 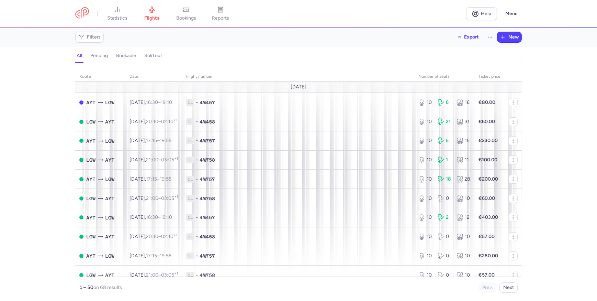 What do you see at coordinates (445, 122) in the screenshot?
I see `div: 21` at bounding box center [445, 122].